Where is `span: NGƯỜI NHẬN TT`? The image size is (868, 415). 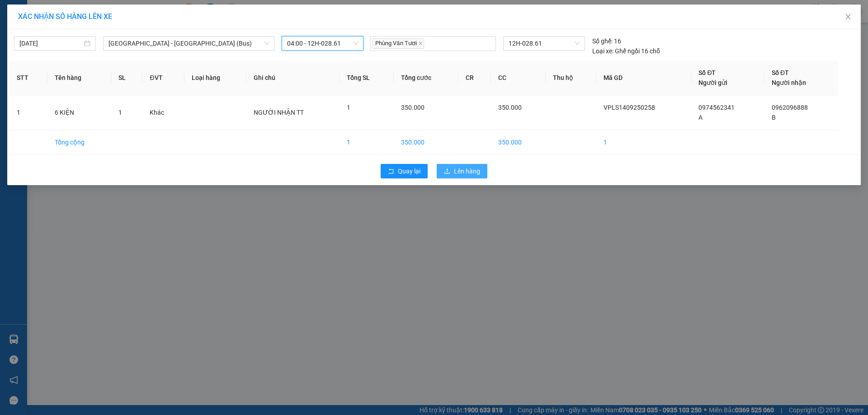 span: NGƯỜI NHẬN TT is located at coordinates (278, 113).